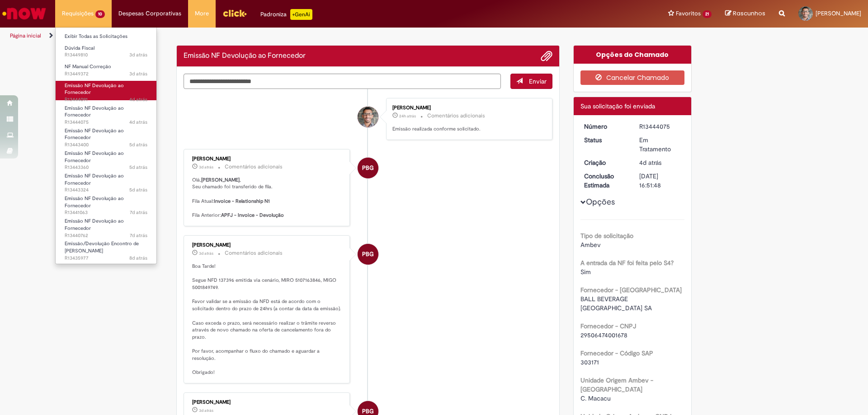 The width and height of the screenshot is (868, 415). Describe the element at coordinates (106, 158) in the screenshot. I see `a: Aberto R13443360 : Emissão NF Devolução ao Fornecedor` at that location.